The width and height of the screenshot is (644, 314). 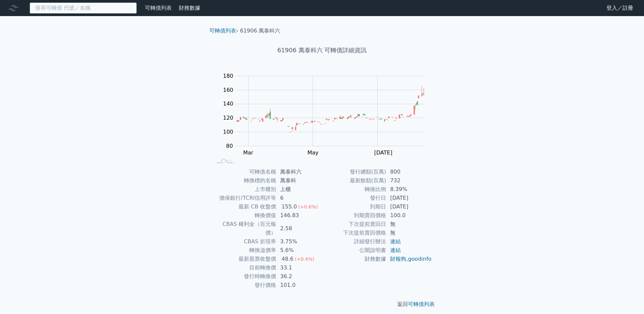 I want to click on td: 36.2, so click(x=299, y=277).